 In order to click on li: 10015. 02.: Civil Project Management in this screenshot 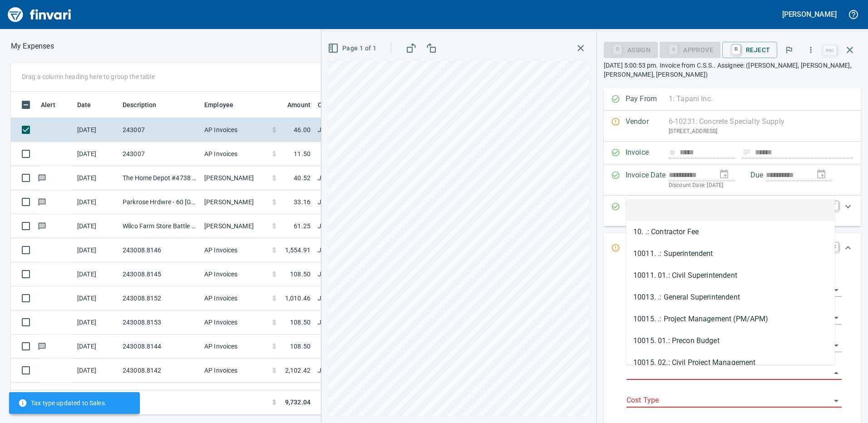, I will do `click(730, 363)`.